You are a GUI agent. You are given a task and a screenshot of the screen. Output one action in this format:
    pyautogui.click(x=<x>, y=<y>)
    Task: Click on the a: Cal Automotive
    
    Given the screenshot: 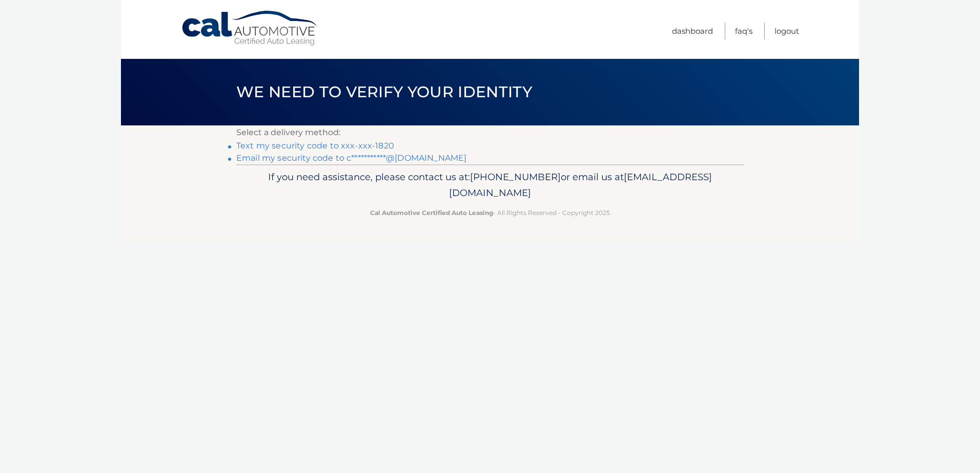 What is the action you would take?
    pyautogui.click(x=250, y=28)
    